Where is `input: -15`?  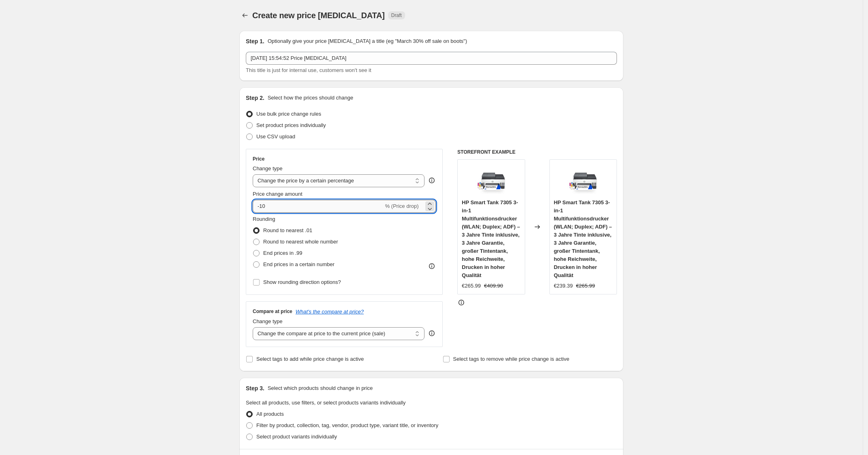 input: -15 is located at coordinates (318, 206).